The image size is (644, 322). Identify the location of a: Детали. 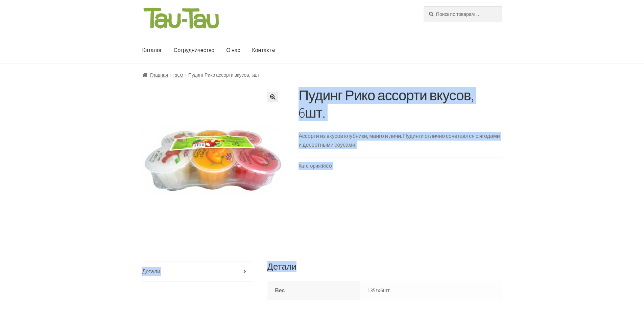
(197, 272).